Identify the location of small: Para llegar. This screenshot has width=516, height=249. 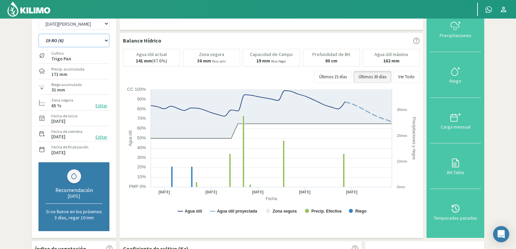
(278, 61).